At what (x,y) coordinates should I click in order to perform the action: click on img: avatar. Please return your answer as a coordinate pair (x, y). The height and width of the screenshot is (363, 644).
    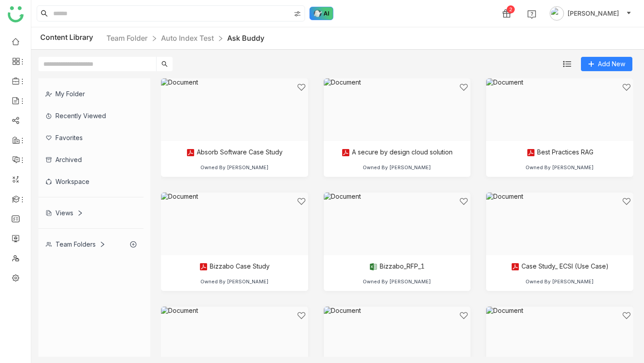
    Looking at the image, I should click on (557, 14).